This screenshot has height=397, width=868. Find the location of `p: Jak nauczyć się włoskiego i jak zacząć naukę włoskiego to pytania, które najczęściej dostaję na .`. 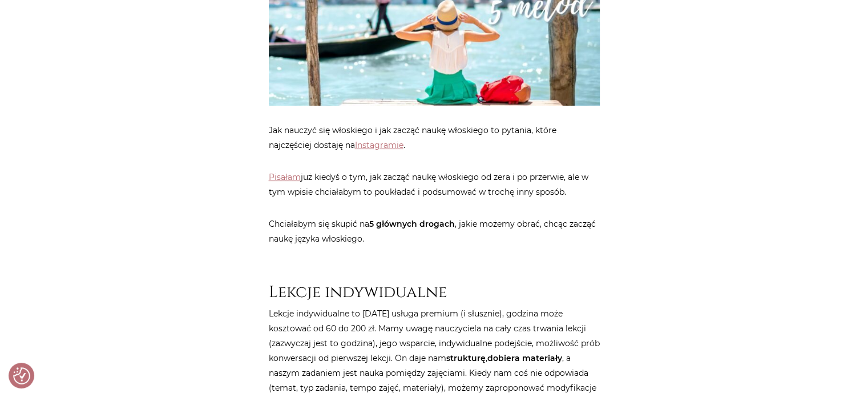

p: Jak nauczyć się włoskiego i jak zacząć naukę włoskiego to pytania, które najczęściej dostaję na . is located at coordinates (434, 137).